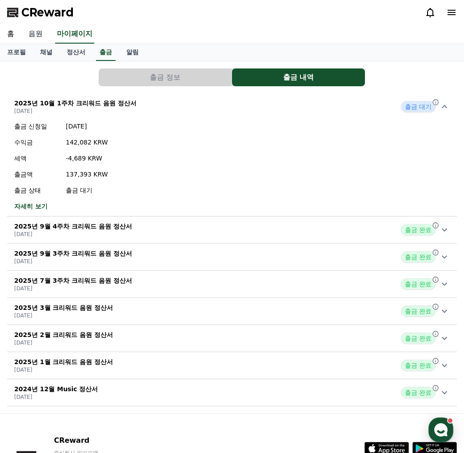  What do you see at coordinates (36, 34) in the screenshot?
I see `a: 음원` at bounding box center [36, 34].